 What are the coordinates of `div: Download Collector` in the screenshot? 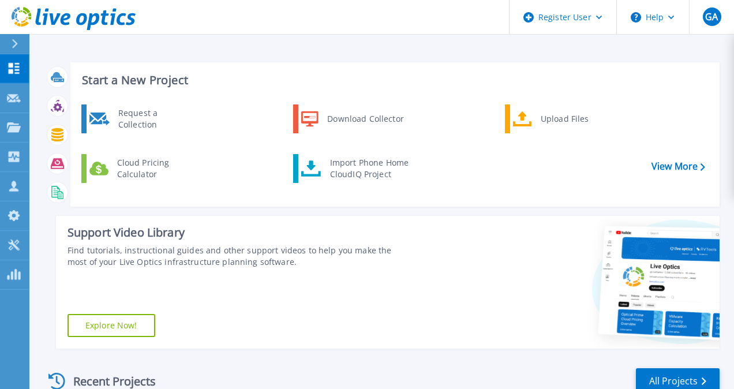 It's located at (365, 119).